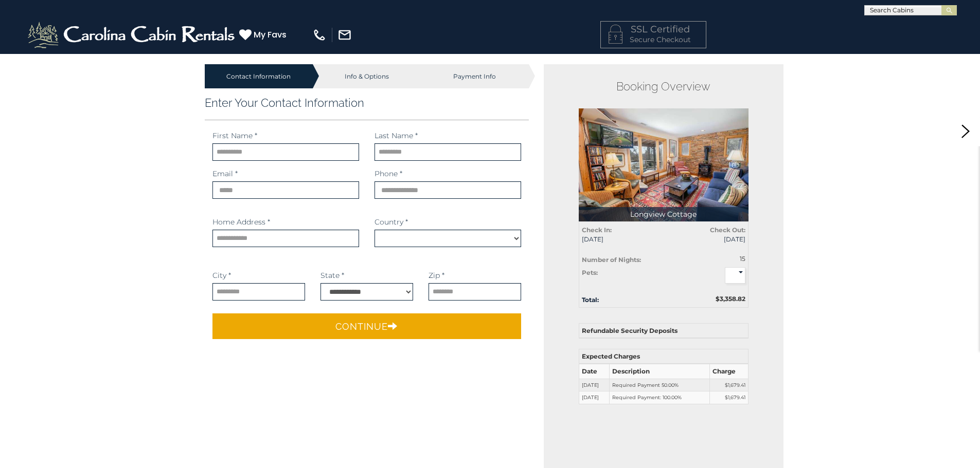  What do you see at coordinates (396, 136) in the screenshot?
I see `label: Last Name *` at bounding box center [396, 136].